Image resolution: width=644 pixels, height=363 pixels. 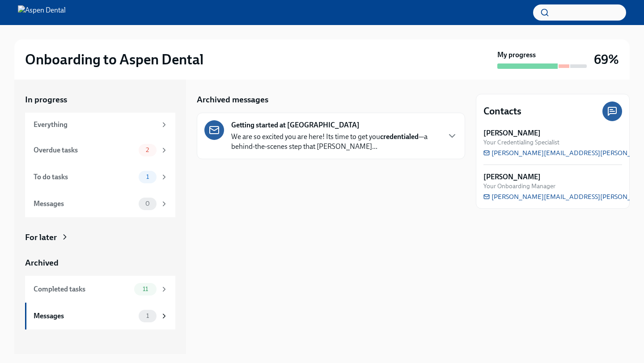 I want to click on a: For later, so click(x=100, y=238).